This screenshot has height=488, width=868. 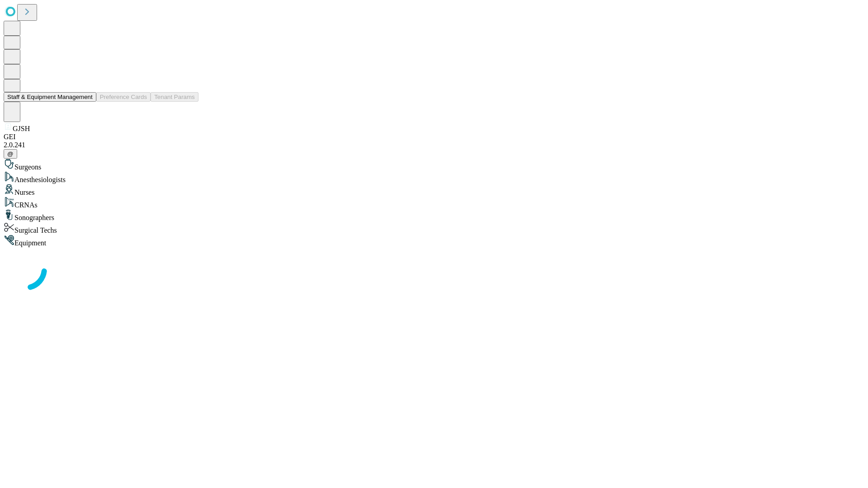 What do you see at coordinates (434, 241) in the screenshot?
I see `div: Equipment` at bounding box center [434, 241].